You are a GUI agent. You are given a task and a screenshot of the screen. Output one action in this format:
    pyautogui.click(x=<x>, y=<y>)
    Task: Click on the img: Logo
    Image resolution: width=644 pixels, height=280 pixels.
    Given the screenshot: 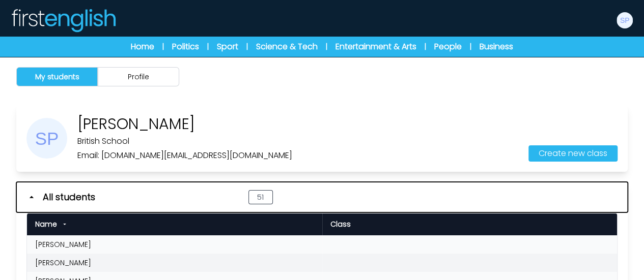 What is the action you would take?
    pyautogui.click(x=63, y=20)
    